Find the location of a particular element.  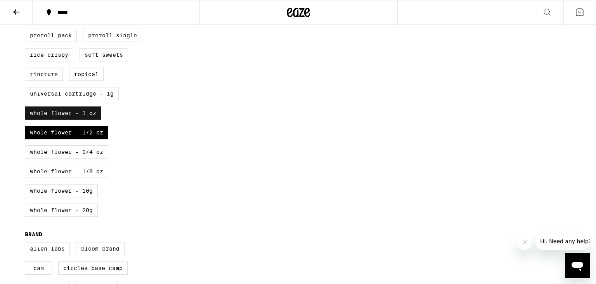

label: Whole Flower - 20g is located at coordinates (61, 210).